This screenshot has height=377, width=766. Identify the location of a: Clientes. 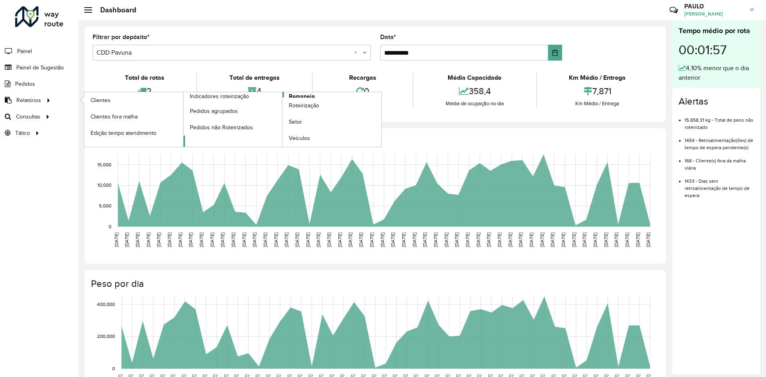
(134, 100).